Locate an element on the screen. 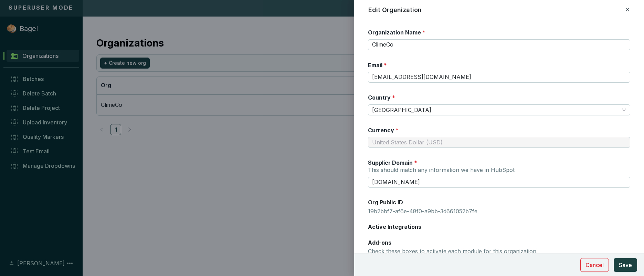 The image size is (644, 276). p: Org Public ID is located at coordinates (499, 203).